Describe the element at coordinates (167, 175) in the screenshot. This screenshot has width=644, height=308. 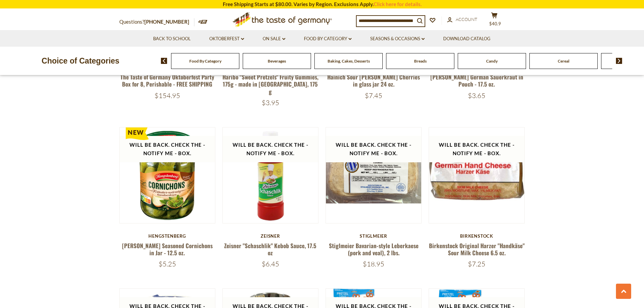
I see `img: Hengstenberg Herb Seasoned Cornichons in Jar - 12.5 oz.` at that location.